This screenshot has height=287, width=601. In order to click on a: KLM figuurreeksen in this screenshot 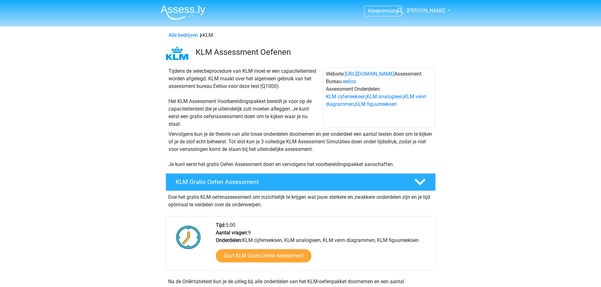, I will do `click(376, 104)`.